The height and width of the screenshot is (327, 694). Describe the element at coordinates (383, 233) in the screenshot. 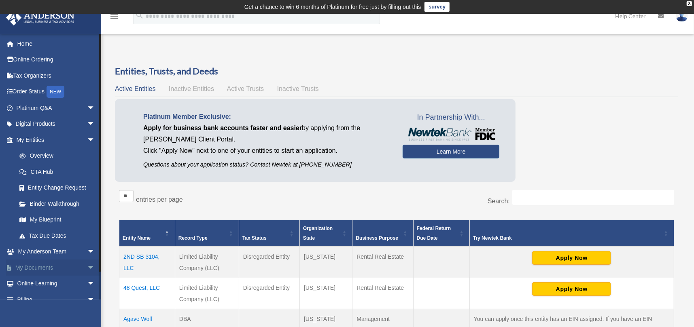

I see `th: Business Purpose: Activate to sort` at that location.